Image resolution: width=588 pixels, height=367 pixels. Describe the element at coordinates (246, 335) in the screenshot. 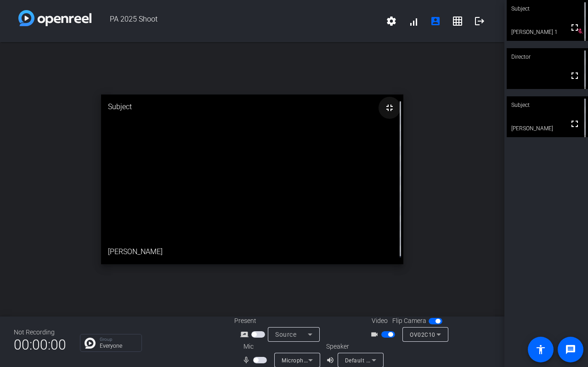

I see `mat-icon: screen_share_outline` at that location.